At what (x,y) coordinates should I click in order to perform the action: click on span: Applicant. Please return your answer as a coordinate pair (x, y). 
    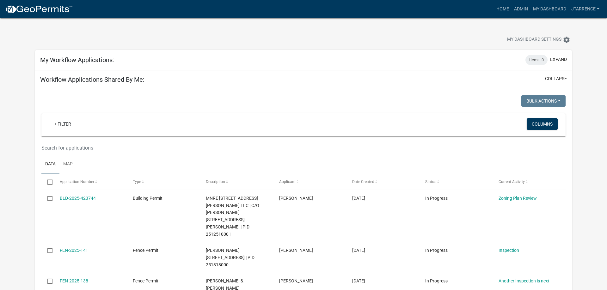
    Looking at the image, I should click on (287, 182).